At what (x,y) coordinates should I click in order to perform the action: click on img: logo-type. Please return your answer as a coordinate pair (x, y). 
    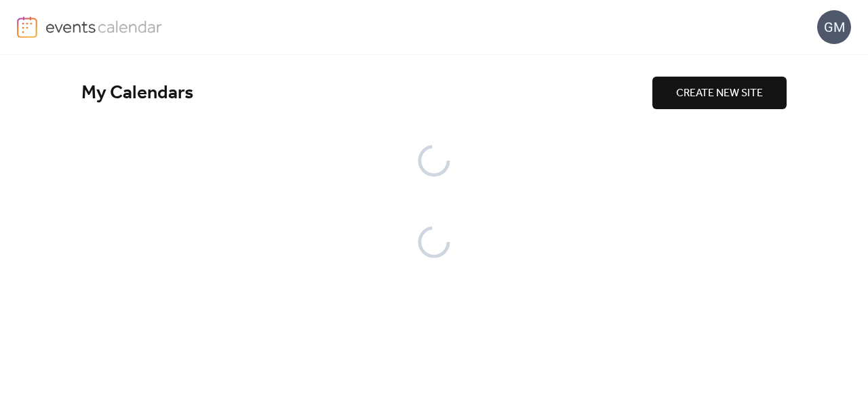
    Looking at the image, I should click on (104, 26).